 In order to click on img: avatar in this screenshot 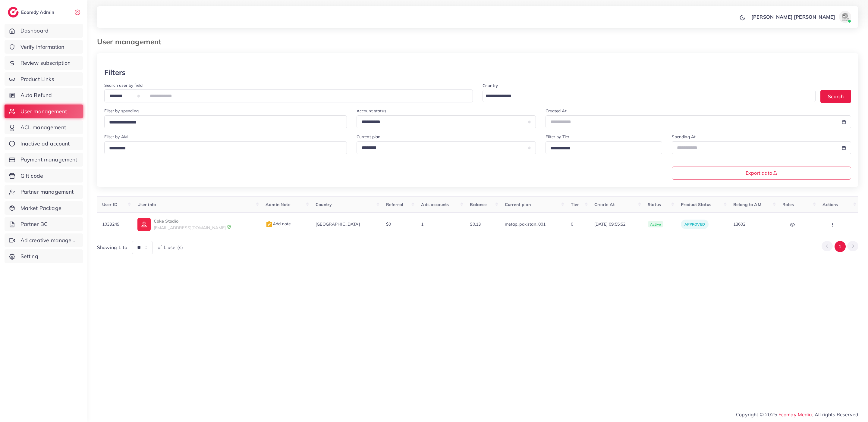, I will do `click(845, 17)`.